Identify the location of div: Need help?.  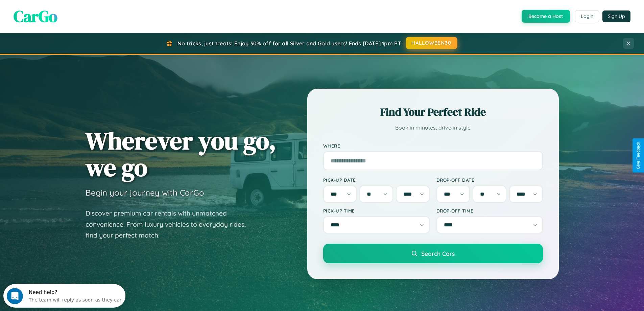
(72, 8).